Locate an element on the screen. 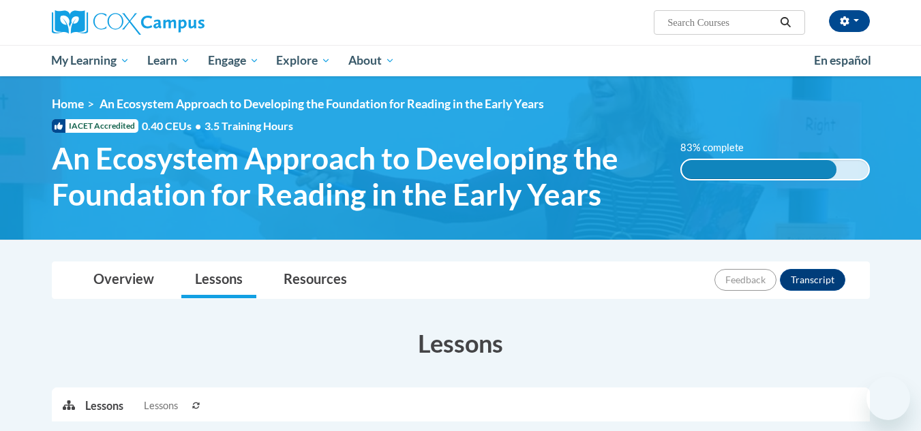  a: Resources is located at coordinates (315, 280).